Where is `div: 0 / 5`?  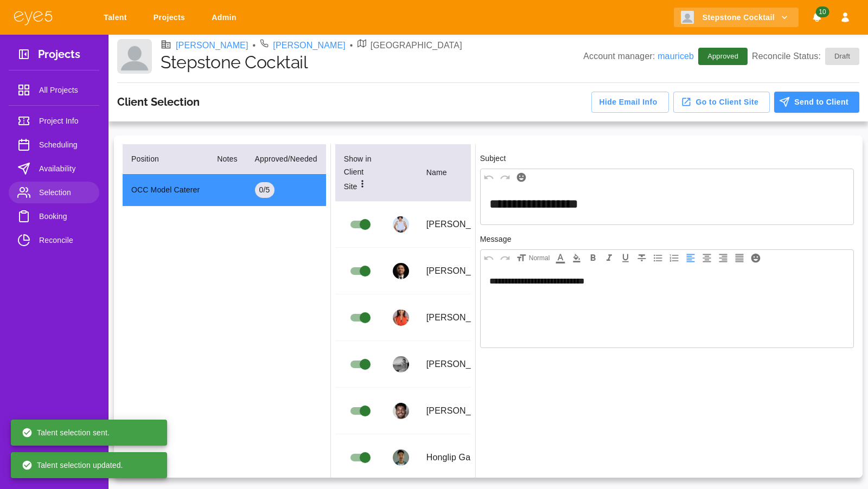
div: 0 / 5 is located at coordinates (265, 190).